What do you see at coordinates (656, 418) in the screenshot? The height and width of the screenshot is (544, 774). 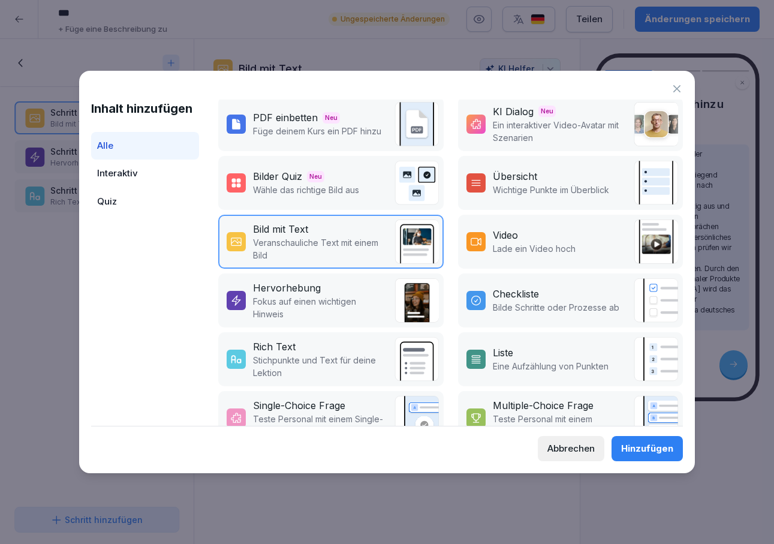 I see `img: quiz.svg` at bounding box center [656, 418].